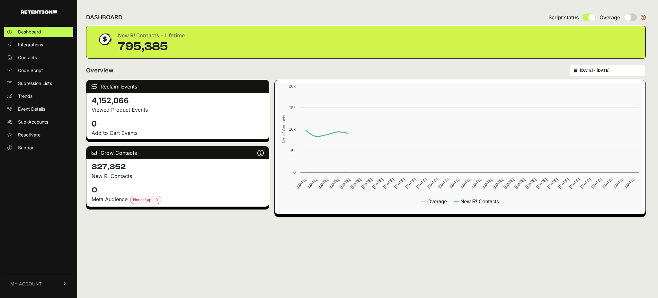 The width and height of the screenshot is (658, 298). What do you see at coordinates (292, 129) in the screenshot?
I see `text: 10k` at bounding box center [292, 129].